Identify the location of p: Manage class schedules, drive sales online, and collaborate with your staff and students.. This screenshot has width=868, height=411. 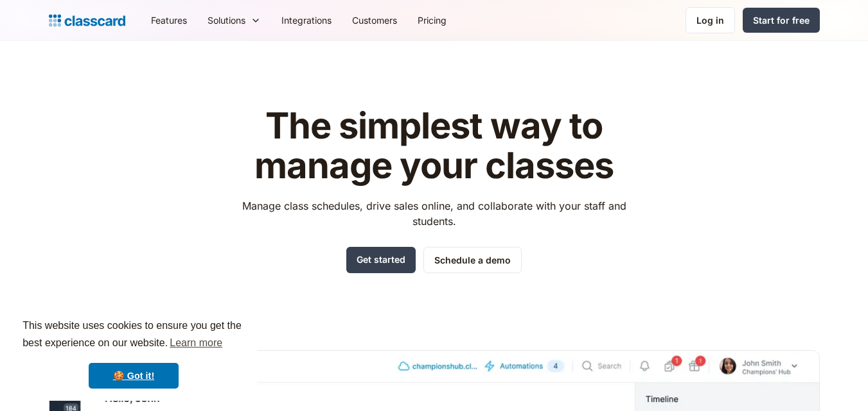
(434, 214).